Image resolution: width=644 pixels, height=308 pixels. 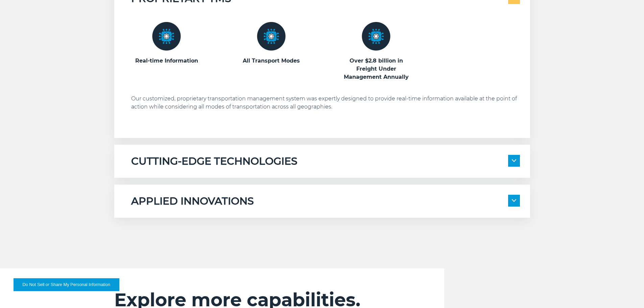 I want to click on p: Our customized, proprietary transportation management system was expertly designed to provide rea..., so click(x=326, y=103).